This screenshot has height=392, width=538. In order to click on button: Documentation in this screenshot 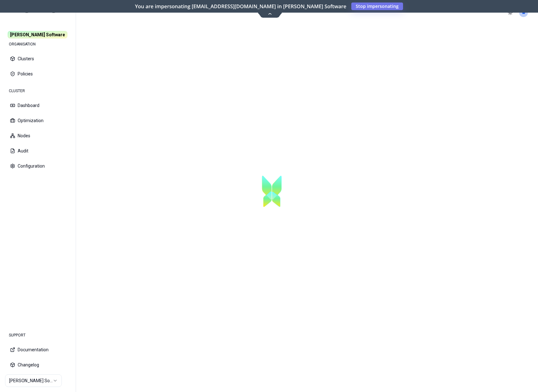, I will do `click(38, 350)`.